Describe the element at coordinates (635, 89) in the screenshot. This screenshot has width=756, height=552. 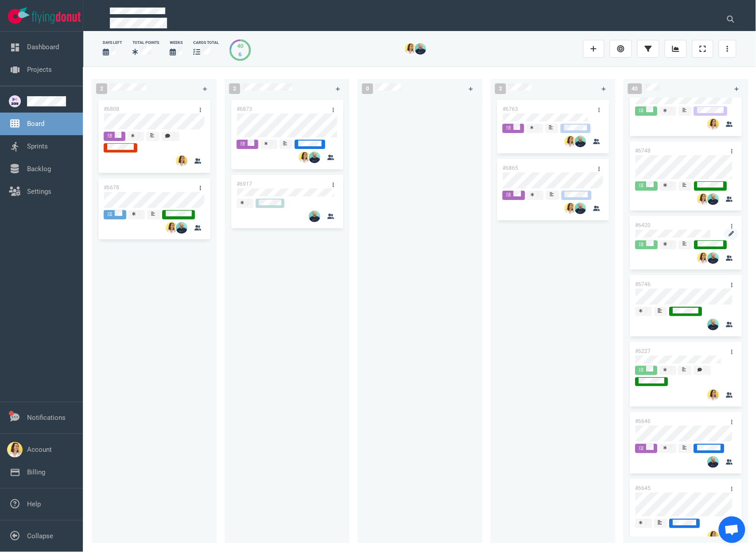
I see `span: 40` at that location.